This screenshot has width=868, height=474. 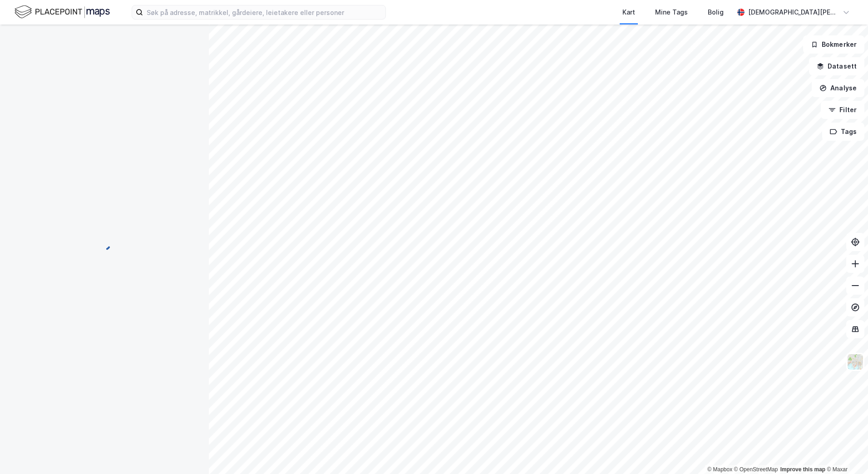 What do you see at coordinates (720, 470) in the screenshot?
I see `a: Mapbox` at bounding box center [720, 470].